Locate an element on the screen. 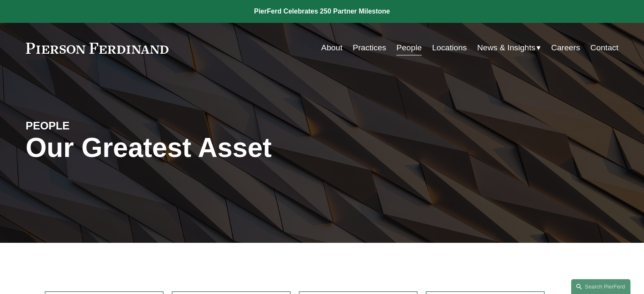 The width and height of the screenshot is (644, 294). h4: PEOPLE is located at coordinates (100, 125).